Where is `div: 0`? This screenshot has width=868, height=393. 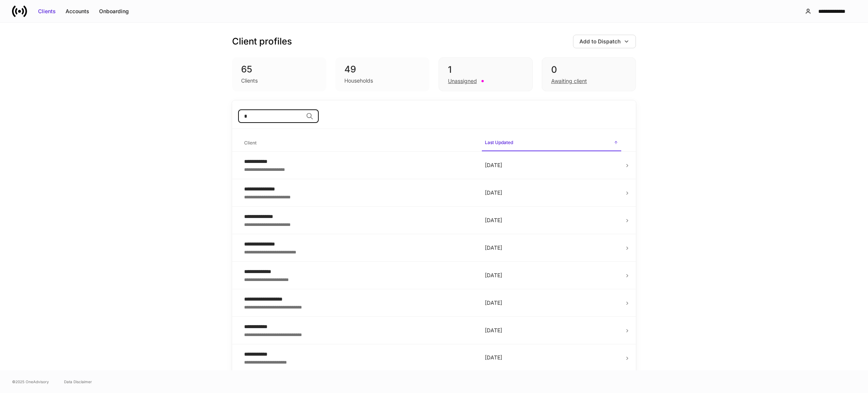 div: 0 is located at coordinates (589, 70).